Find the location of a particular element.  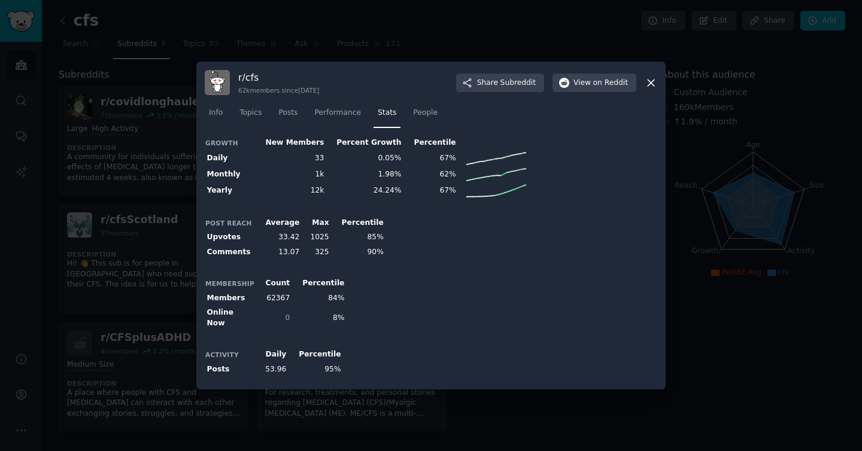

span: View is located at coordinates (600, 83).